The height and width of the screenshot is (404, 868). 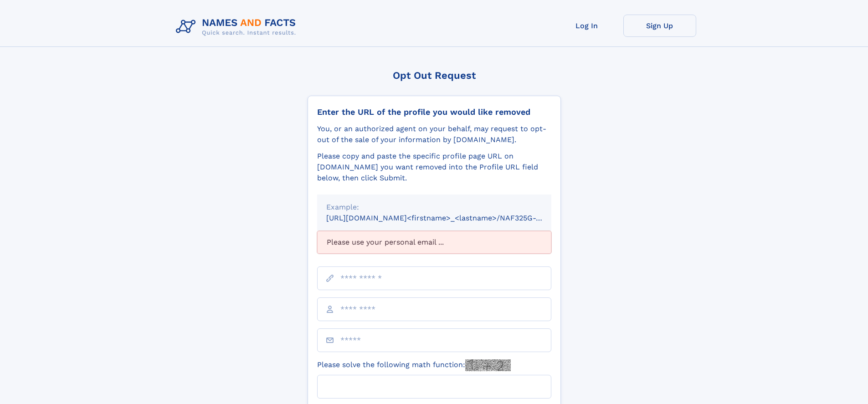 I want to click on div: Enter the URL of the profile you would like removed, so click(x=434, y=112).